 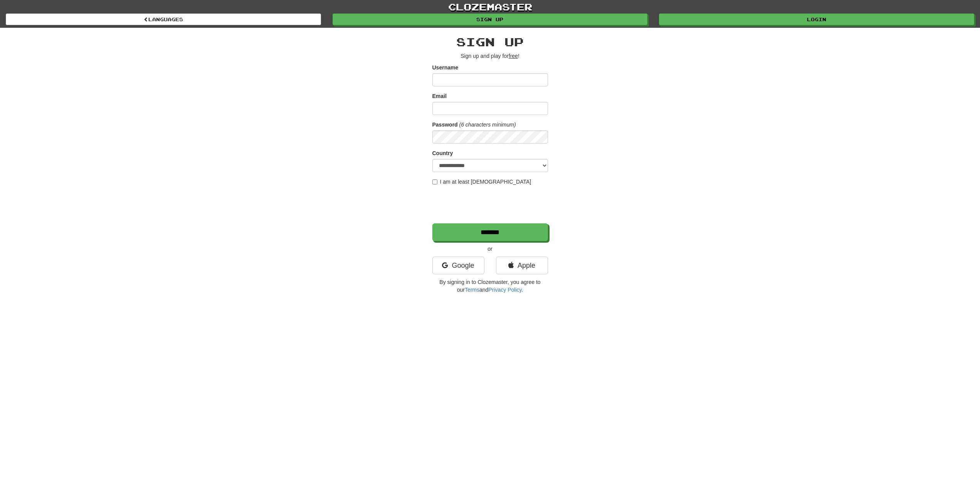 What do you see at coordinates (490, 42) in the screenshot?
I see `h2: Sign up` at bounding box center [490, 42].